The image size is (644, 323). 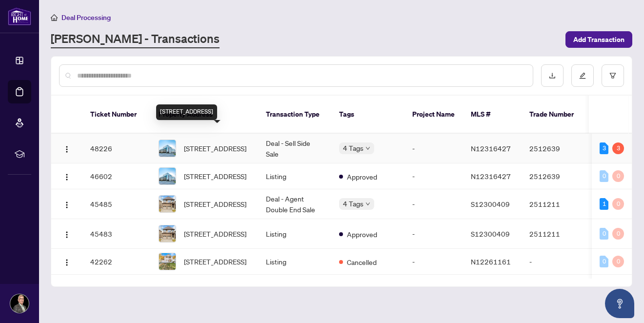 I want to click on span: Cancelled, so click(x=362, y=262).